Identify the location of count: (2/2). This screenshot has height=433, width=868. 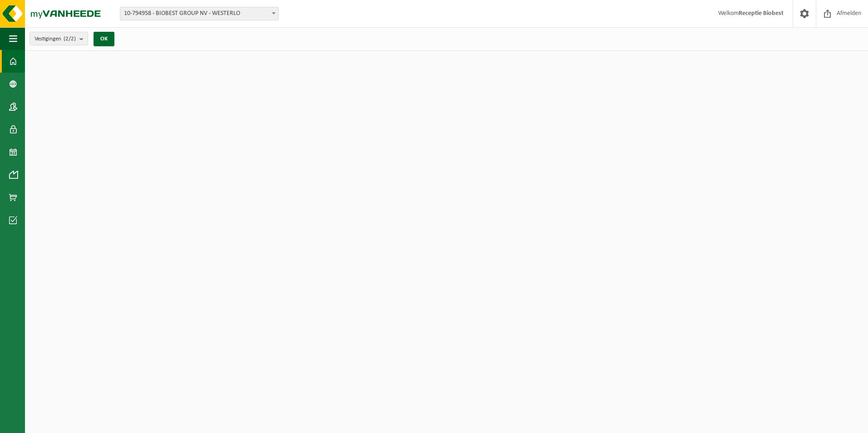
(70, 38).